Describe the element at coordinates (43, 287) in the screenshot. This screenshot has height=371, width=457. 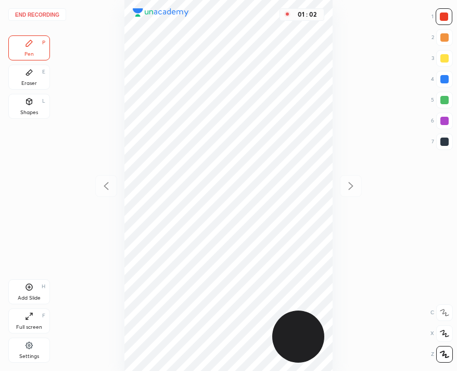
I see `div: H` at that location.